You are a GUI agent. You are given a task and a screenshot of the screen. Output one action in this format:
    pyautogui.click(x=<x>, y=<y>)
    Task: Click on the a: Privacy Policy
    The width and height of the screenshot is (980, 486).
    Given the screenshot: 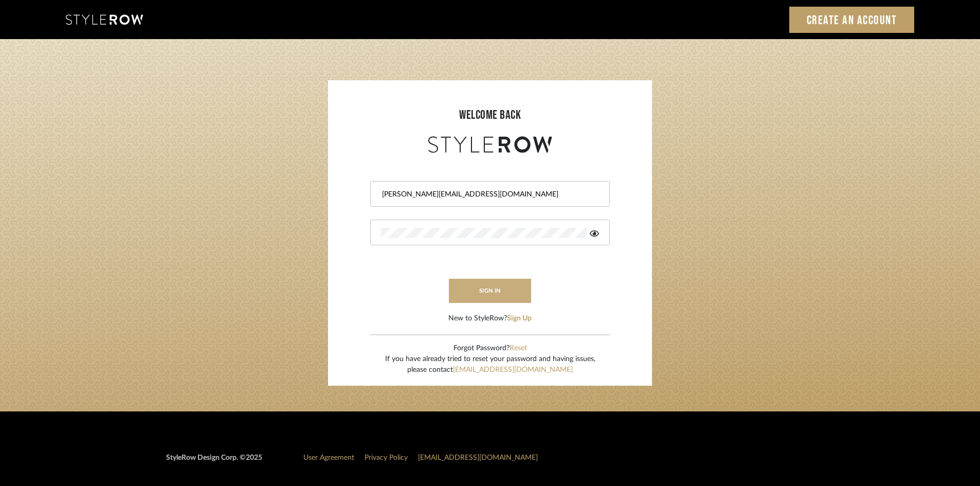 What is the action you would take?
    pyautogui.click(x=386, y=458)
    